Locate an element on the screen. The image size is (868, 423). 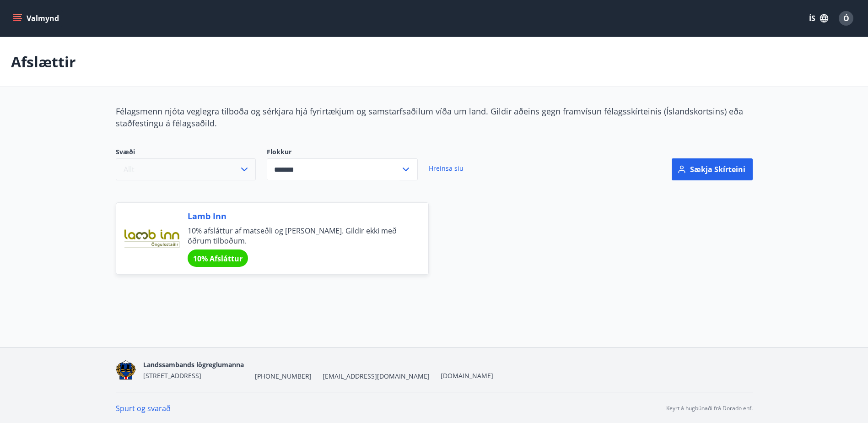
span: Allt is located at coordinates (129, 169).